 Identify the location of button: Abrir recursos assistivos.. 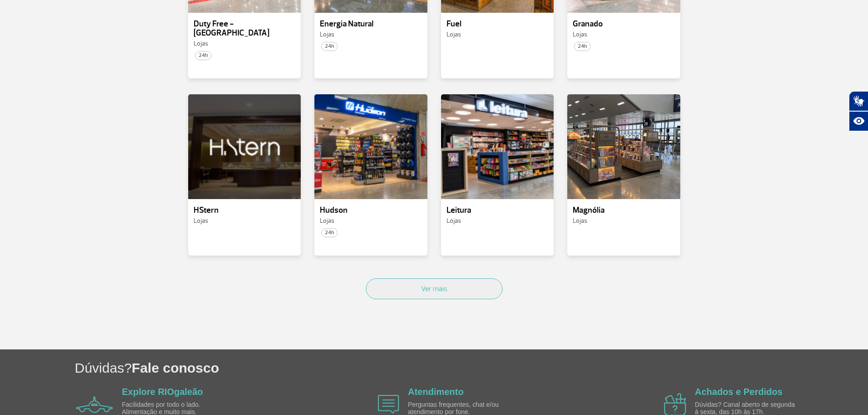
(858, 121).